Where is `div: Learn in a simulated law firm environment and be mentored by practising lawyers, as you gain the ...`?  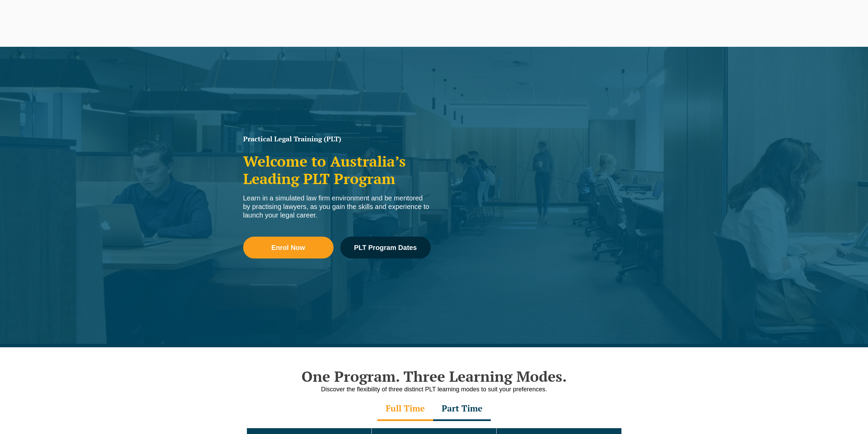
div: Learn in a simulated law firm environment and be mentored by practising lawyers, as you gain the ... is located at coordinates (337, 206).